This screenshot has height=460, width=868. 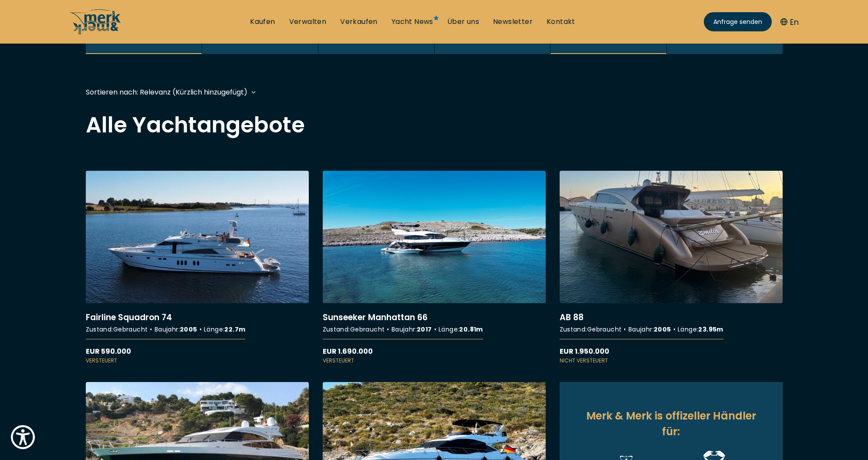 I want to click on a: Verkaufen, so click(x=359, y=22).